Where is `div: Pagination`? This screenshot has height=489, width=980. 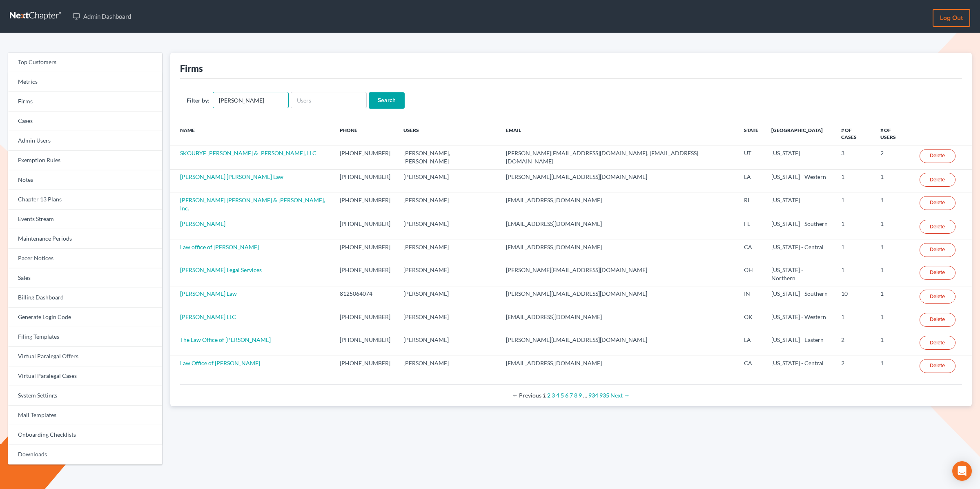 div: Pagination is located at coordinates (571, 395).